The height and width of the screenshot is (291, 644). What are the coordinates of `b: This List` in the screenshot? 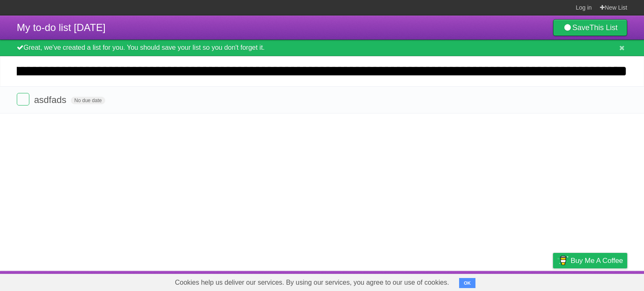 It's located at (603, 28).